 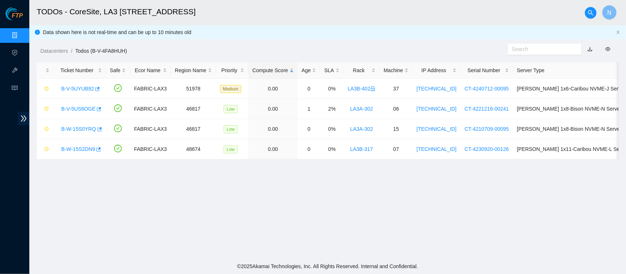 I want to click on td: 48674, so click(x=193, y=149).